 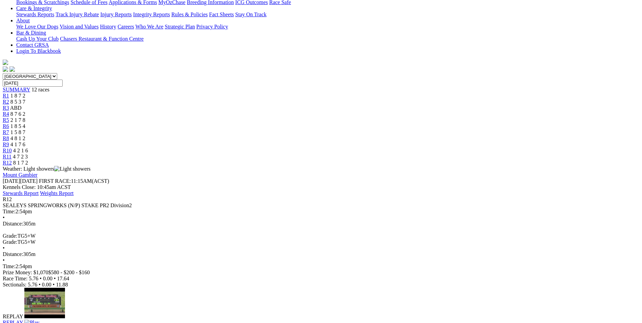 I want to click on a: Stay On Track, so click(x=251, y=14).